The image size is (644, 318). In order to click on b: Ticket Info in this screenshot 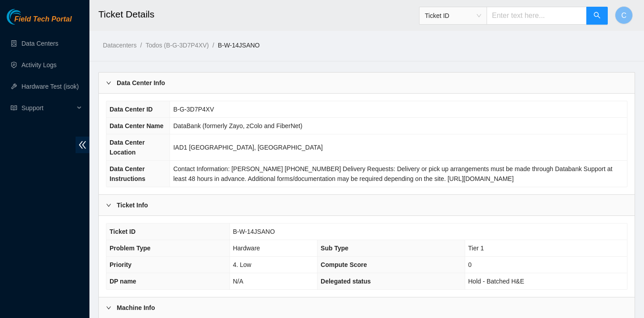, I will do `click(132, 205)`.